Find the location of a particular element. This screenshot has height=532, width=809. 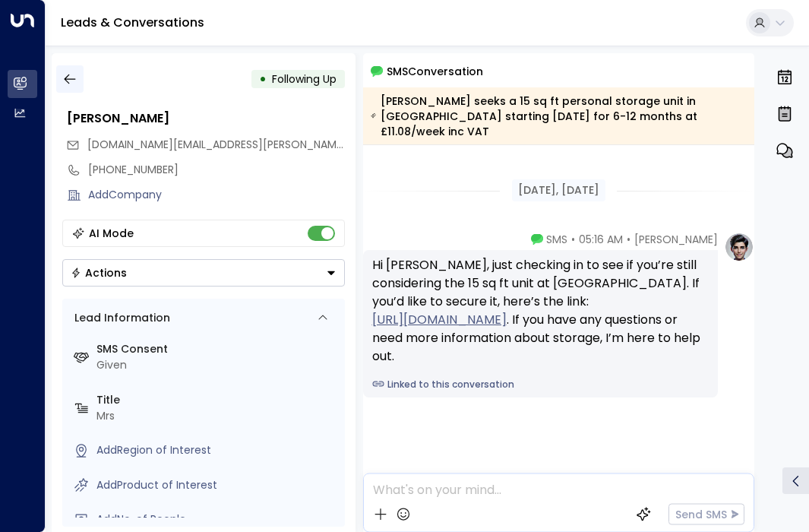

span: Following Up is located at coordinates (304, 79).